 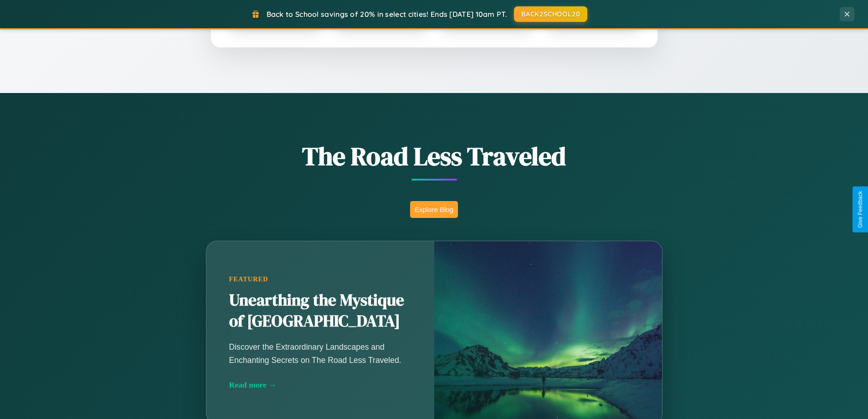 I want to click on p: Discover the Extraordinary Landscapes and Enchanting Secrets on The Road Less Traveled., so click(x=320, y=353).